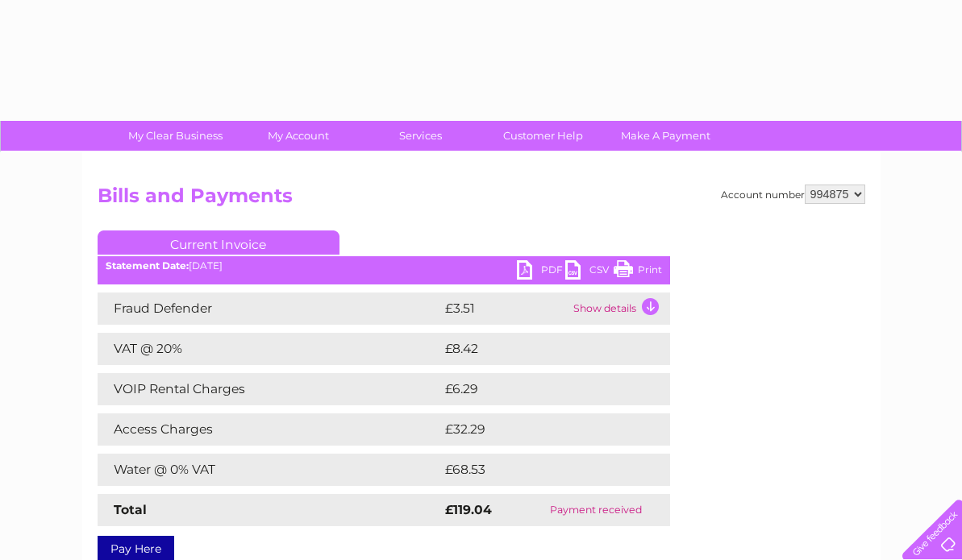 This screenshot has height=560, width=962. I want to click on td: Access Charges, so click(270, 430).